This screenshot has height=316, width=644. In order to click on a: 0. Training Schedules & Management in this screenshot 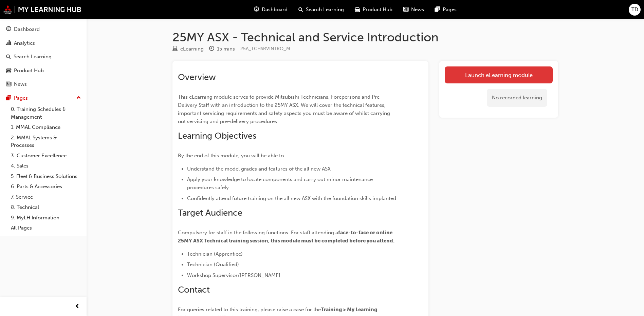, I will do `click(46, 113)`.